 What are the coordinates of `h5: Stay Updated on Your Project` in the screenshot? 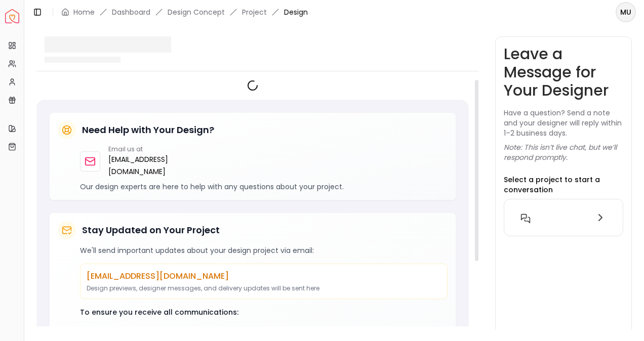 It's located at (151, 230).